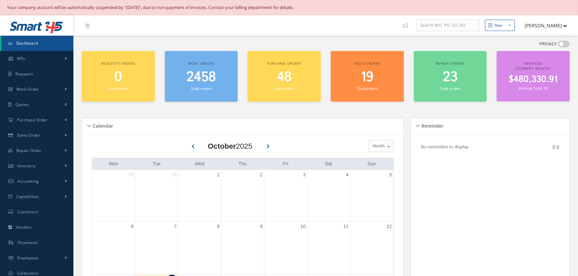  Describe the element at coordinates (28, 258) in the screenshot. I see `span: Employees` at that location.